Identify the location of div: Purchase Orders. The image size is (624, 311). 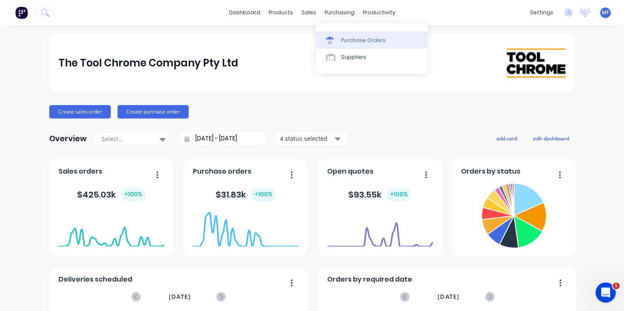
(363, 40).